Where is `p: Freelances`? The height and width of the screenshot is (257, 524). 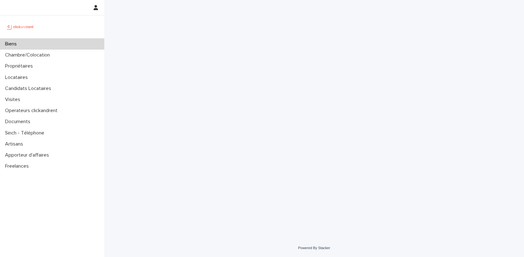 p: Freelances is located at coordinates (18, 166).